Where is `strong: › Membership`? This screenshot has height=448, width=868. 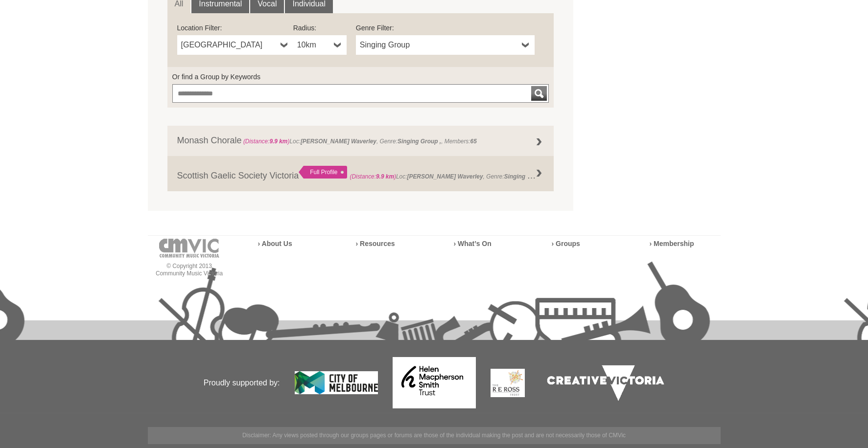
strong: › Membership is located at coordinates (671, 243).